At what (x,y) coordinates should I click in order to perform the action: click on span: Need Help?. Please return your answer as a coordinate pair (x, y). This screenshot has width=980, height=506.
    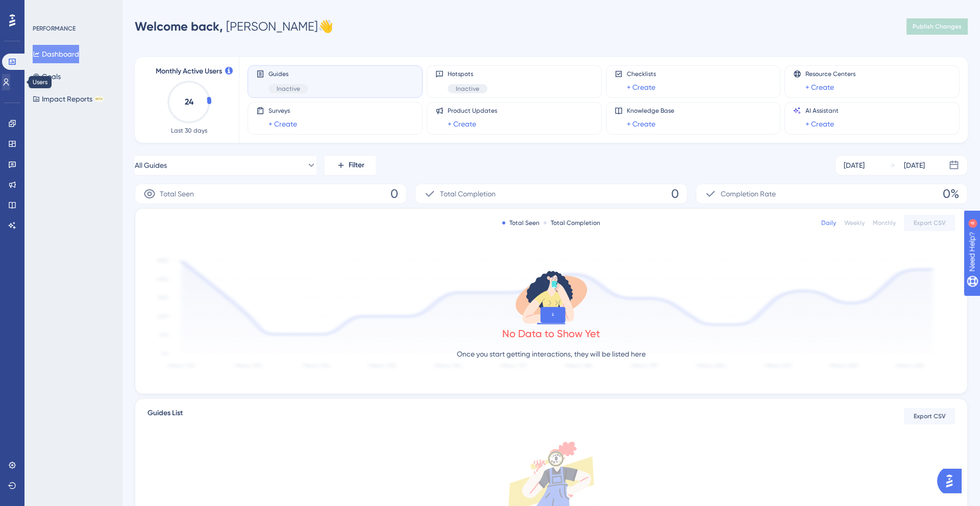
    Looking at the image, I should click on (44, 9).